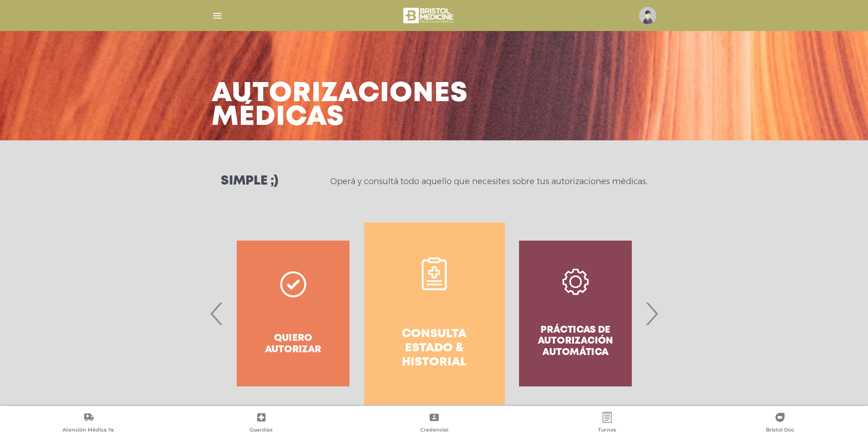 The width and height of the screenshot is (868, 437). I want to click on h3: Simple ;), so click(249, 181).